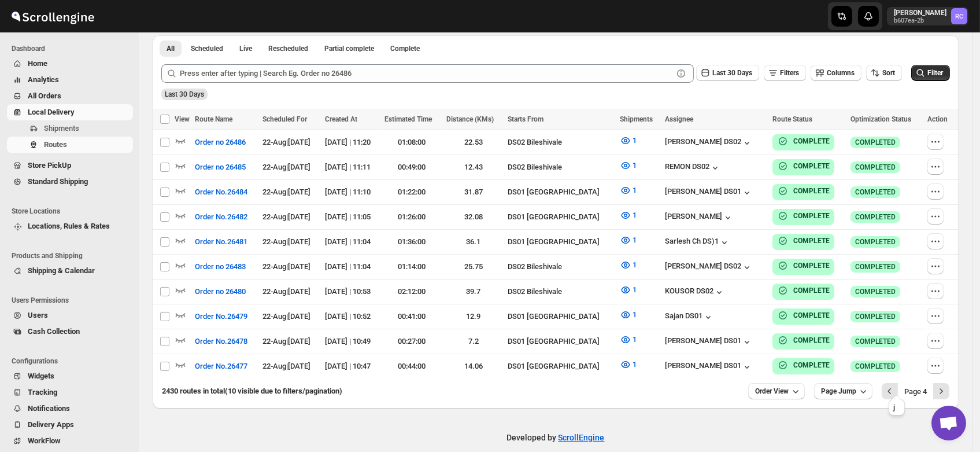 The width and height of the screenshot is (980, 452). I want to click on button: Order No.26479, so click(221, 317).